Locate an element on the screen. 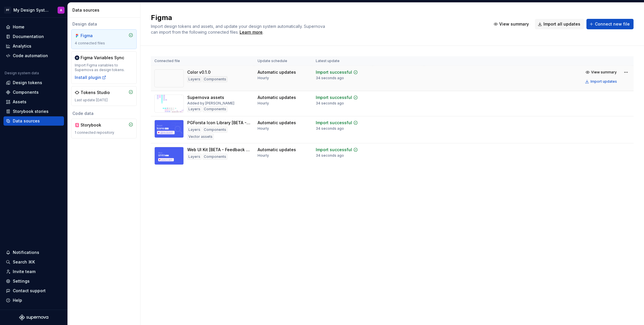 Image resolution: width=644 pixels, height=325 pixels. div: Web UI Kit [BETA - Feedback Only] is located at coordinates (219, 150).